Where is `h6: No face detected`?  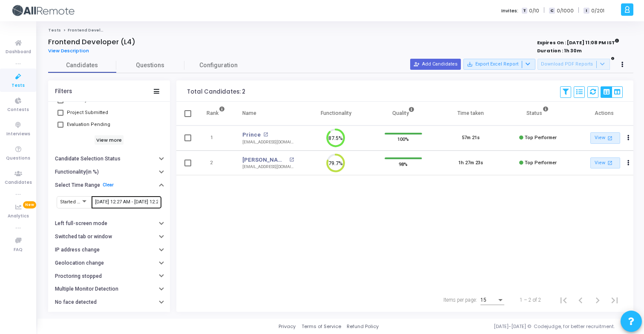
h6: No face detected is located at coordinates (76, 303).